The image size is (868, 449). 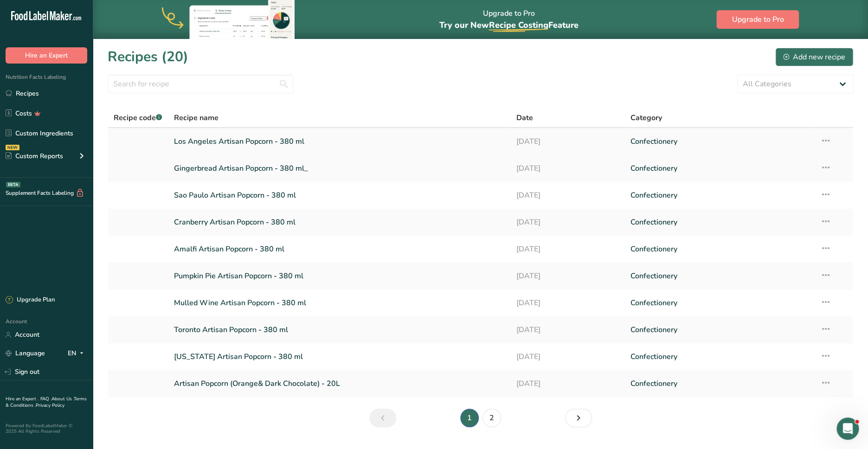 I want to click on a: Mulled Wine Artisan Popcorn - 380 ml, so click(x=340, y=303).